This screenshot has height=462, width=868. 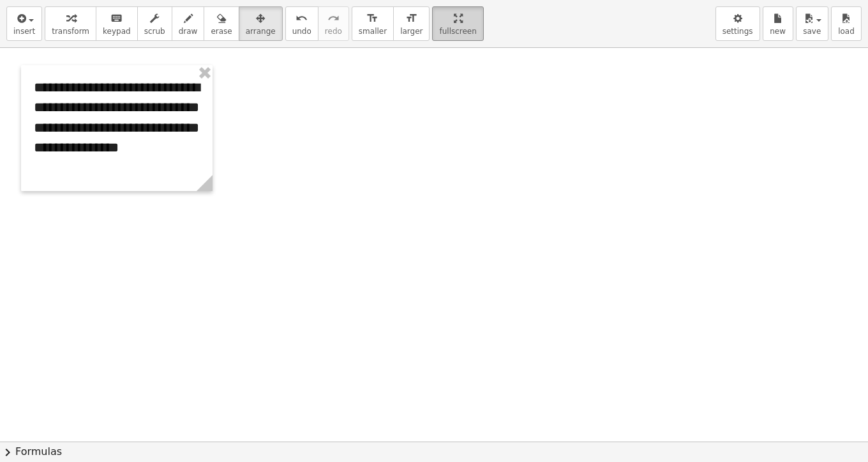 I want to click on button: save, so click(x=812, y=24).